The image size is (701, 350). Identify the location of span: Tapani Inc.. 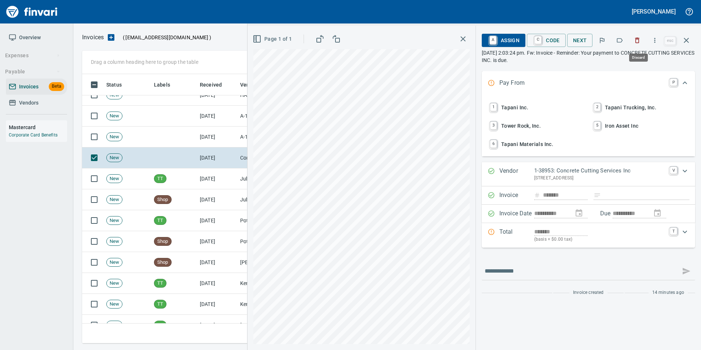
(537, 107).